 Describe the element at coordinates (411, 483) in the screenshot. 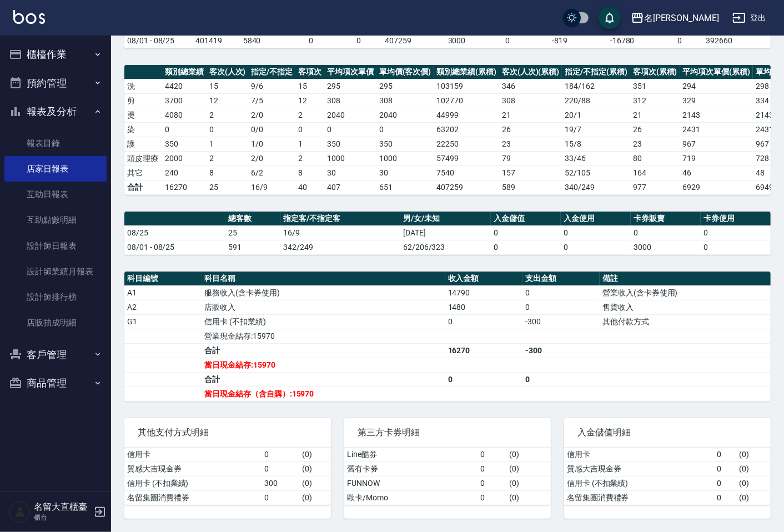

I see `td: FUNNOW` at that location.